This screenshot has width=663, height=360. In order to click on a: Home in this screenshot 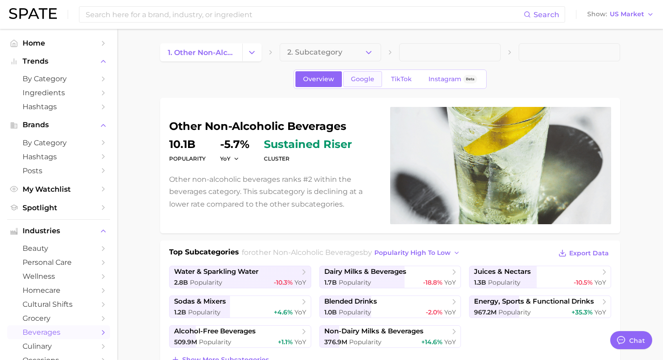, I will do `click(59, 43)`.